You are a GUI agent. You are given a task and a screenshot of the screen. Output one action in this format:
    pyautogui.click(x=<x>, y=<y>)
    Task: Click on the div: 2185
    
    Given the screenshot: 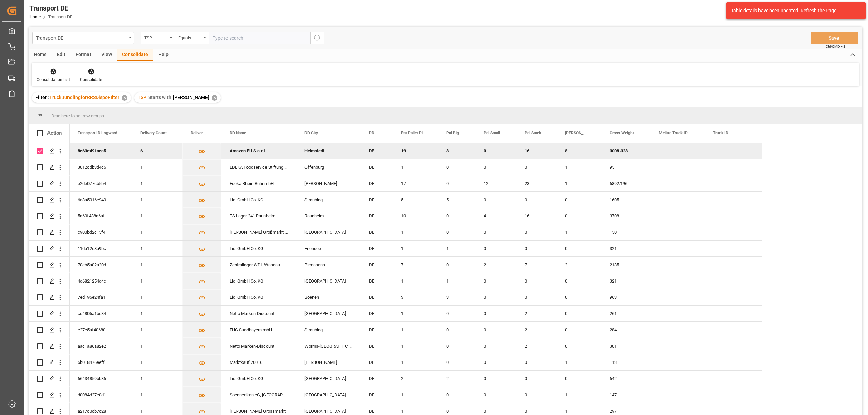 What is the action you would take?
    pyautogui.click(x=626, y=264)
    